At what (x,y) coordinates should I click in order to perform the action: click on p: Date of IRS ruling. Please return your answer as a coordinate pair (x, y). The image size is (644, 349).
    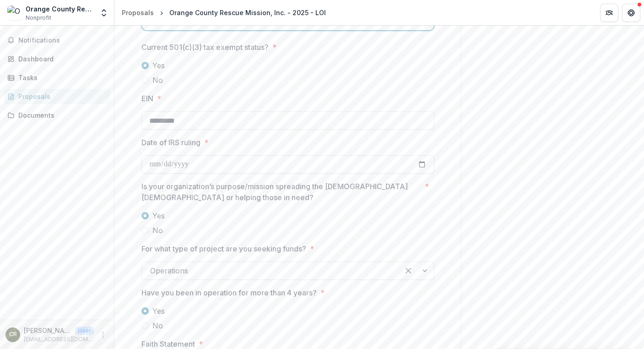
    Looking at the image, I should click on (171, 143).